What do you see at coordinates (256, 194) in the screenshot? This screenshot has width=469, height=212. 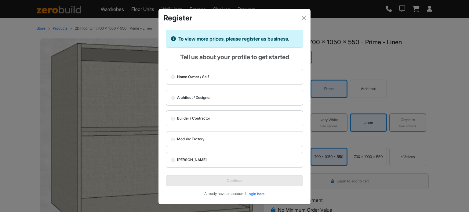 I see `button: Login here` at bounding box center [256, 194].